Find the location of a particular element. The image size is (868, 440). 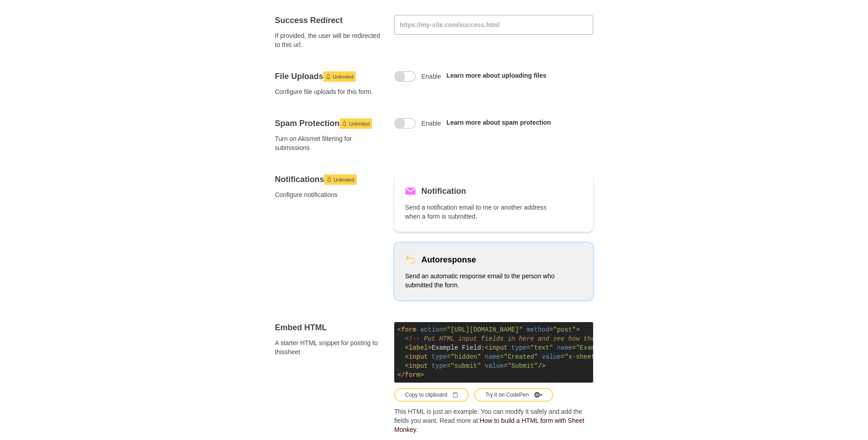

span: "text" is located at coordinates (541, 348).